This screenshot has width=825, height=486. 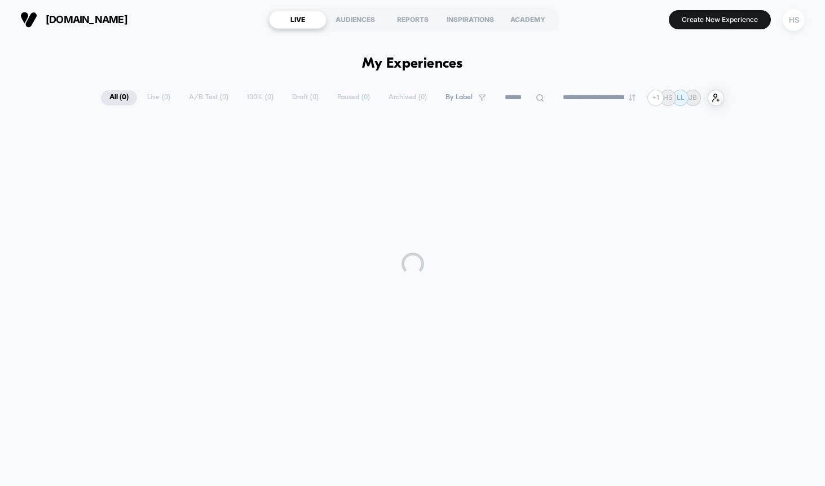 I want to click on div: LIVE, so click(x=298, y=20).